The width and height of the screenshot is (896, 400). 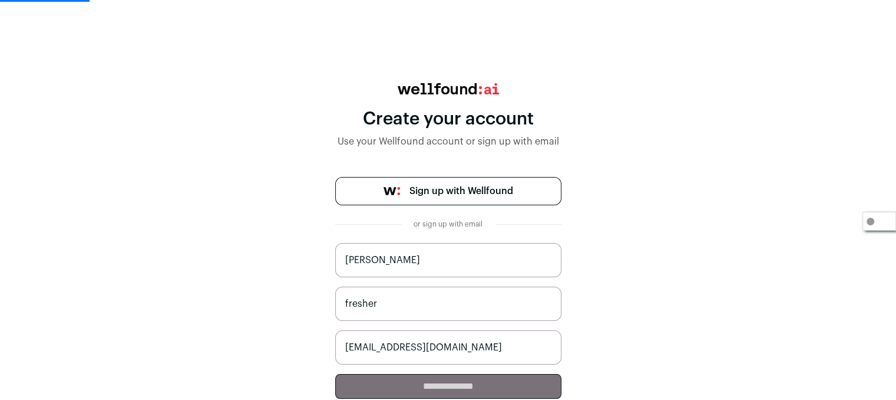 I want to click on span: Sign up with Wellfound, so click(x=461, y=191).